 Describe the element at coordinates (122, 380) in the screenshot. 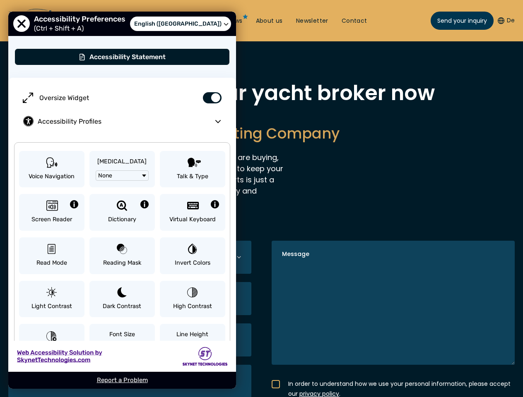

I see `a: Report a Problem - opens in new tab` at that location.